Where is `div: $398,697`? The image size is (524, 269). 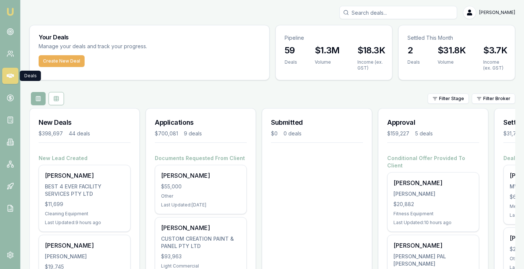
div: $398,697 is located at coordinates (51, 134).